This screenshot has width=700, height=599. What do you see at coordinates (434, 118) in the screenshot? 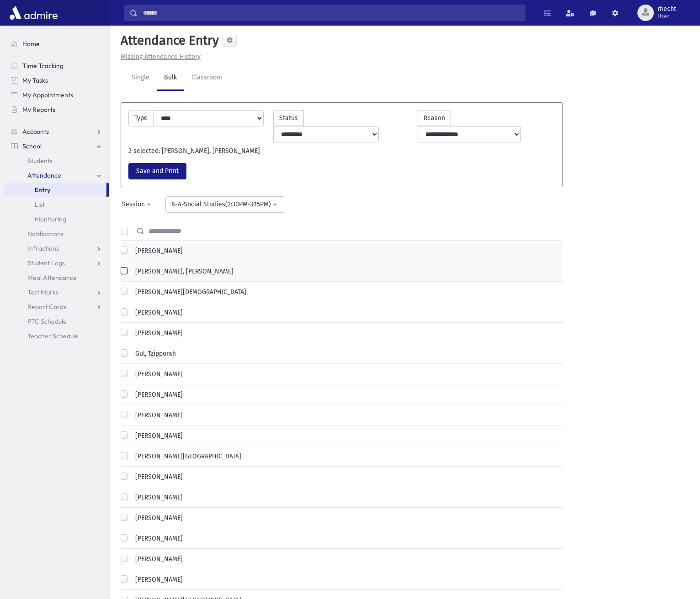
I see `label: Reason` at bounding box center [434, 118].